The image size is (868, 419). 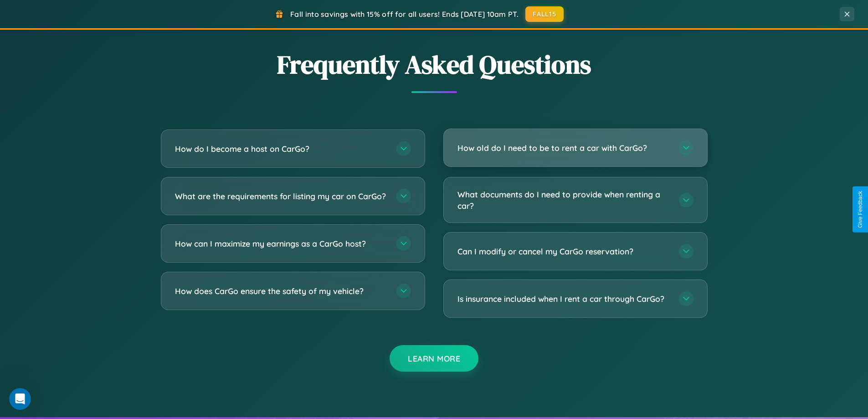 I want to click on h3: Can I modify or cancel my CarGo reservation?, so click(x=563, y=251).